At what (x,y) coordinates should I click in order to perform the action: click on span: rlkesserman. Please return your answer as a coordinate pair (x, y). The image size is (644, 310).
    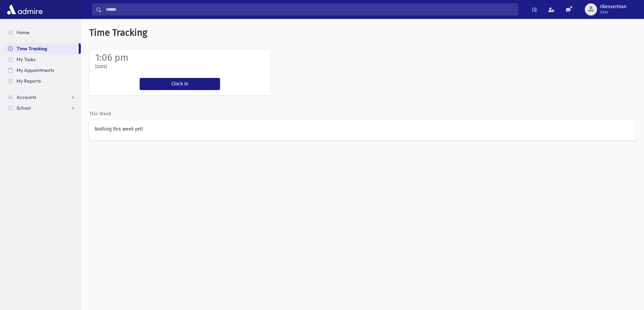
    Looking at the image, I should click on (613, 7).